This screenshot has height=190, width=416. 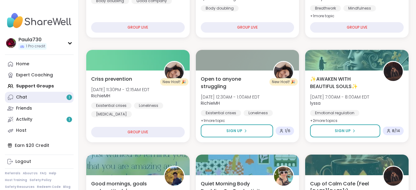 What do you see at coordinates (39, 109) in the screenshot?
I see `a: Friends` at bounding box center [39, 109].